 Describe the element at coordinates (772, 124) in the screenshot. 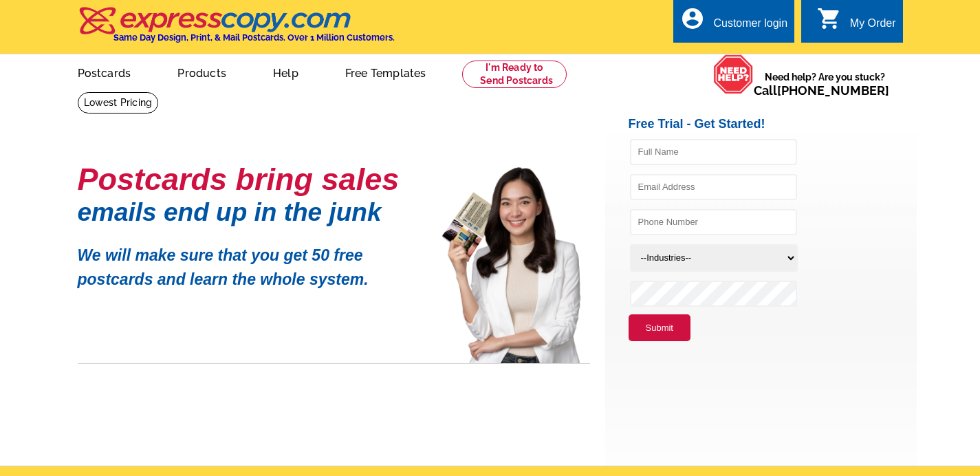

I see `h2: Free Trial - Get Started!` at that location.